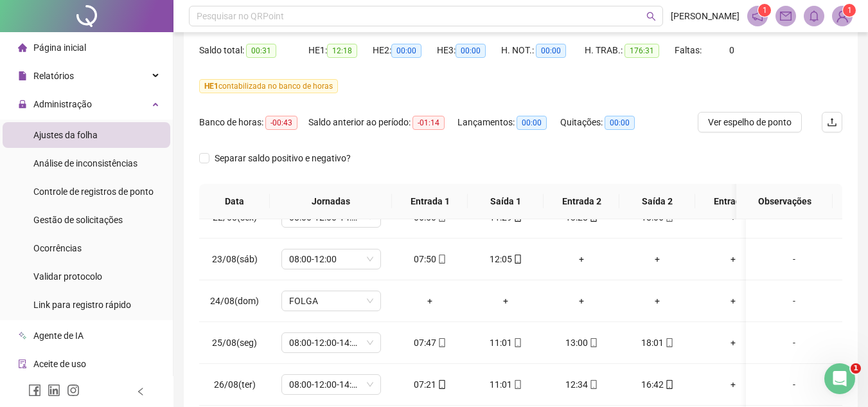 The height and width of the screenshot is (407, 868). What do you see at coordinates (78, 220) in the screenshot?
I see `span: Gestão de solicitações` at bounding box center [78, 220].